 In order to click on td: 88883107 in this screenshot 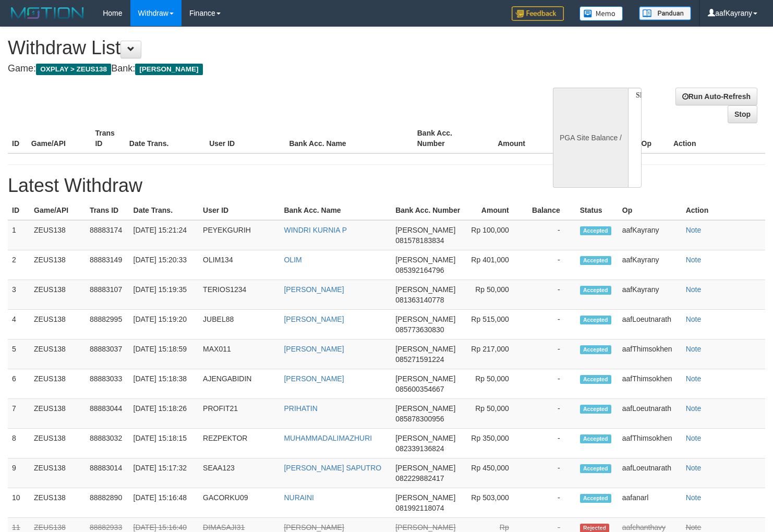, I will do `click(107, 295)`.